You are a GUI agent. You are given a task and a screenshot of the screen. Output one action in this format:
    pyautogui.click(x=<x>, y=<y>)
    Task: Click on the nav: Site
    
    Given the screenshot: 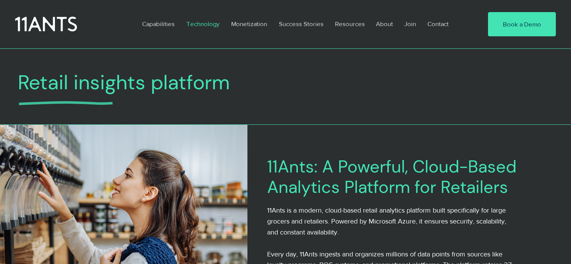 What is the action you would take?
    pyautogui.click(x=300, y=24)
    